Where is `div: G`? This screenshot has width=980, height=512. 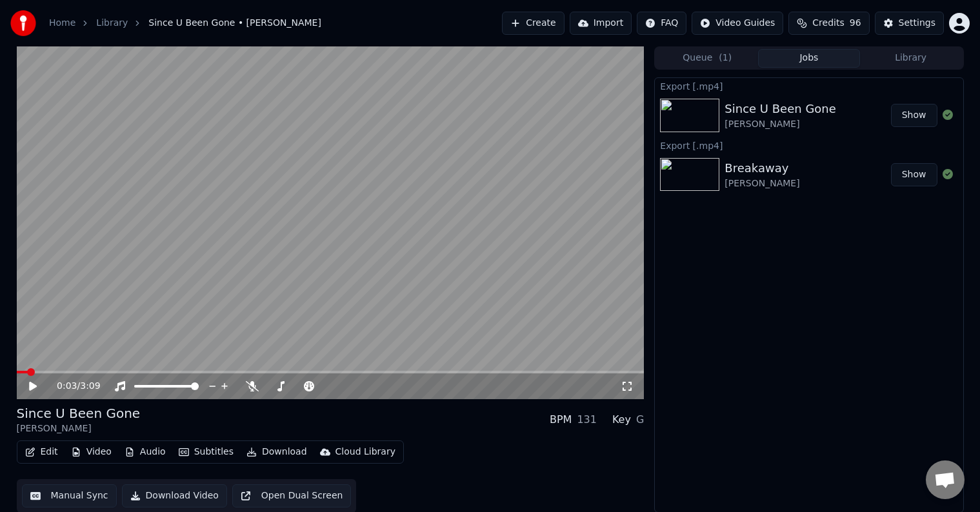
div: G is located at coordinates (640, 420).